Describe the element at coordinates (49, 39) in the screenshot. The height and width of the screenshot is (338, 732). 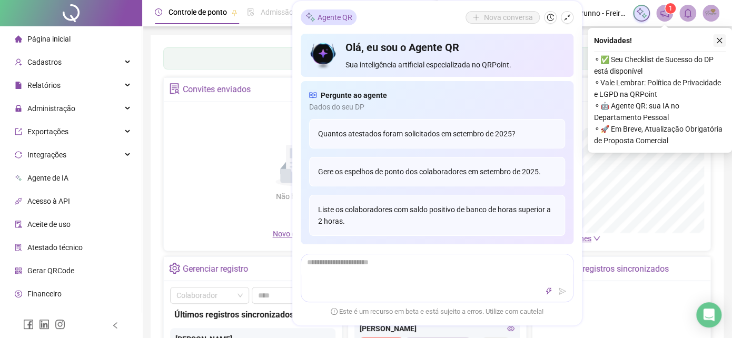
I see `span: Página inicial` at that location.